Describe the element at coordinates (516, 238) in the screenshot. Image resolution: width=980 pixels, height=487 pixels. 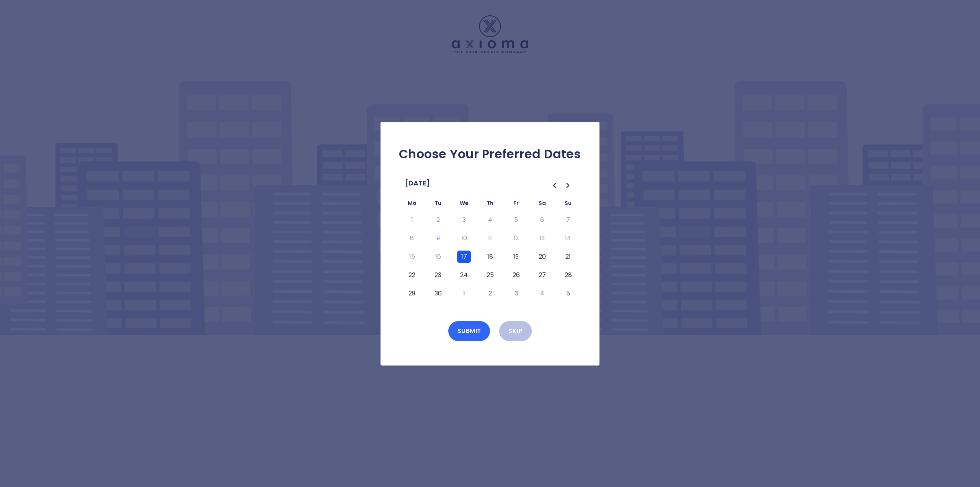
I see `button: Friday, September 12th, 2025` at that location.